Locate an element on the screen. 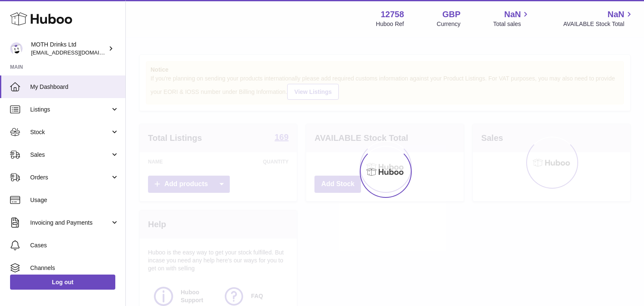  span: Stock is located at coordinates (70, 132).